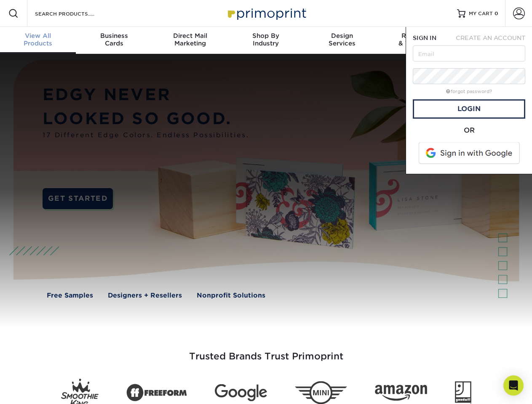 The height and width of the screenshot is (404, 532). I want to click on div: Cards, so click(114, 40).